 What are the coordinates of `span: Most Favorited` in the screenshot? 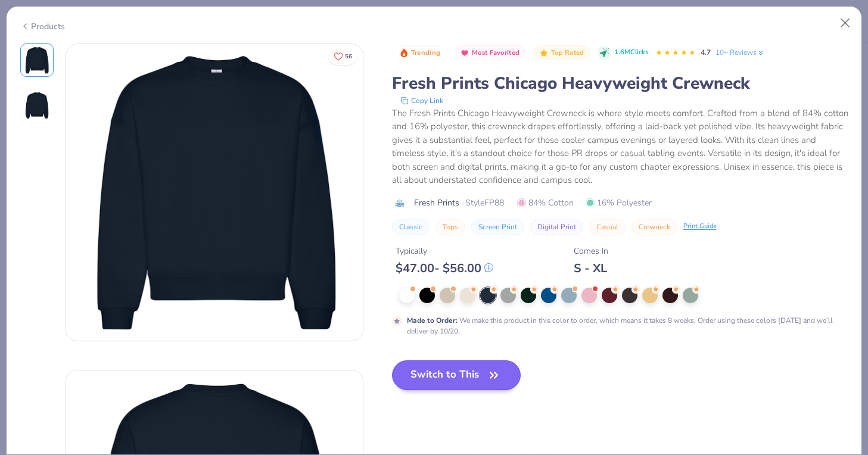 It's located at (496, 52).